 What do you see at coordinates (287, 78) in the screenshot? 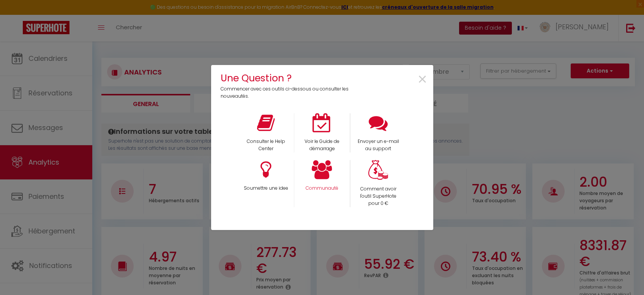
I see `h4: Une Question ?` at bounding box center [287, 78].